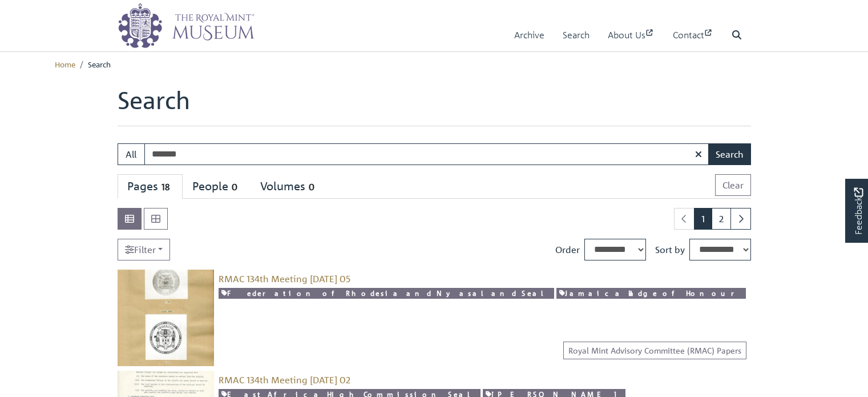 The image size is (868, 397). What do you see at coordinates (704, 219) in the screenshot?
I see `span: Goto page 1` at bounding box center [704, 219].